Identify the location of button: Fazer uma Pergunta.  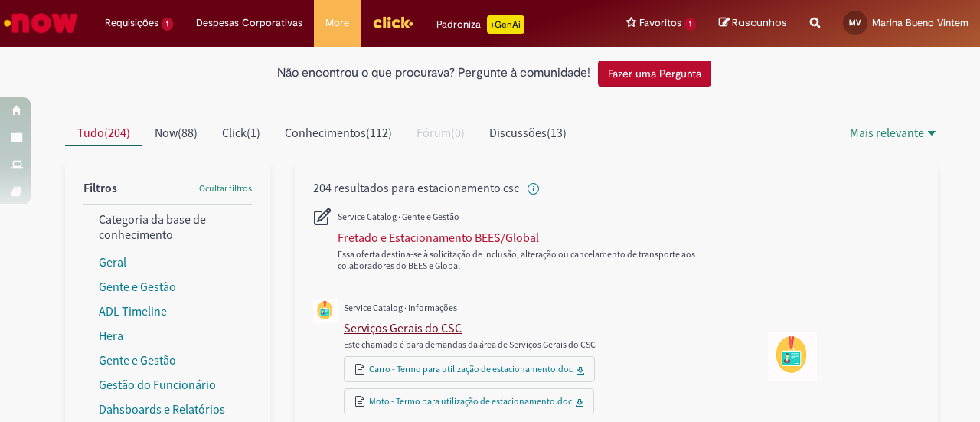
(654, 74).